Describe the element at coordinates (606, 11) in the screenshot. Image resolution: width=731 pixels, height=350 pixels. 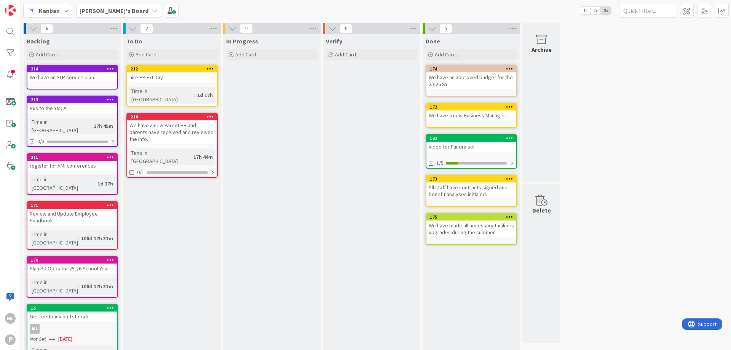
I see `span: 3x` at that location.